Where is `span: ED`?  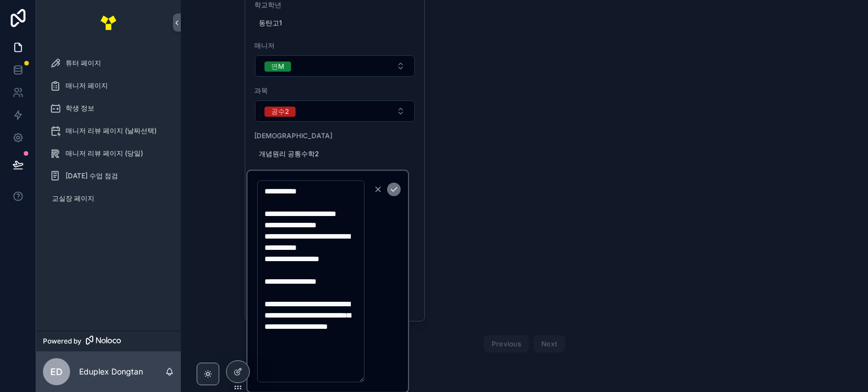 span: ED is located at coordinates (57, 372).